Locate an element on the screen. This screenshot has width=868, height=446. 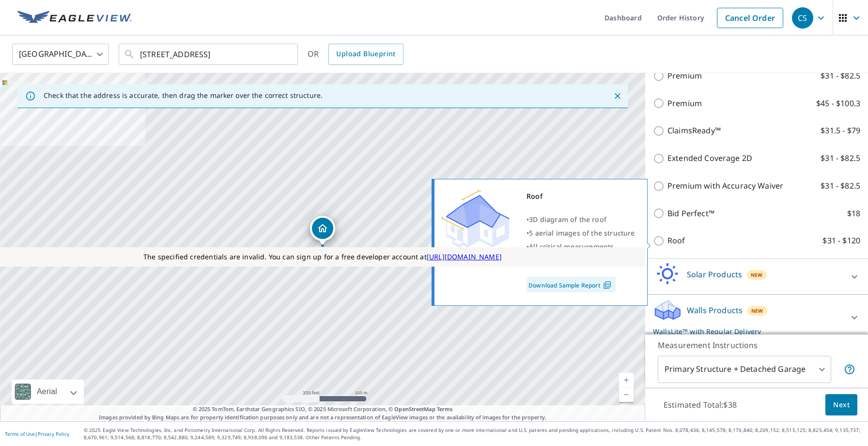
p: Roof is located at coordinates (676, 240).